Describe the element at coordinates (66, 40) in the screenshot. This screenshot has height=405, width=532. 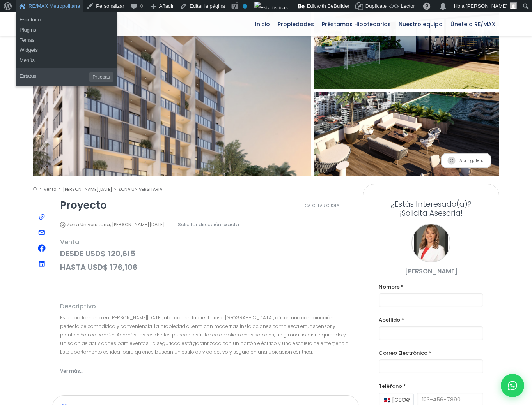
I see `a: Temas` at that location.